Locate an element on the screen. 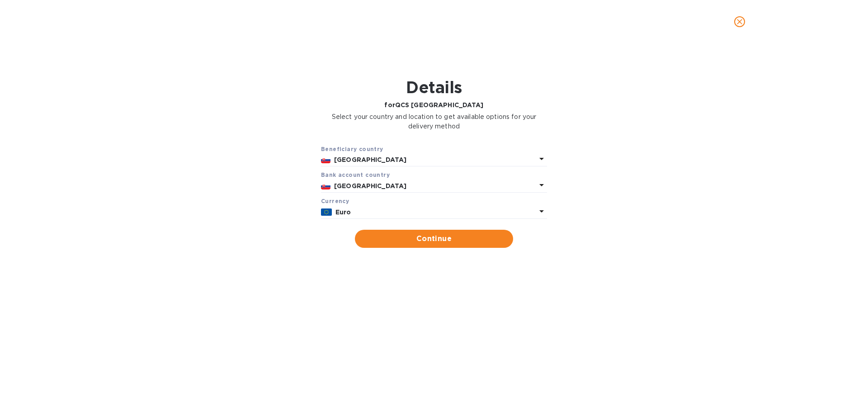 This screenshot has height=412, width=868. b: Euro is located at coordinates (343, 212).